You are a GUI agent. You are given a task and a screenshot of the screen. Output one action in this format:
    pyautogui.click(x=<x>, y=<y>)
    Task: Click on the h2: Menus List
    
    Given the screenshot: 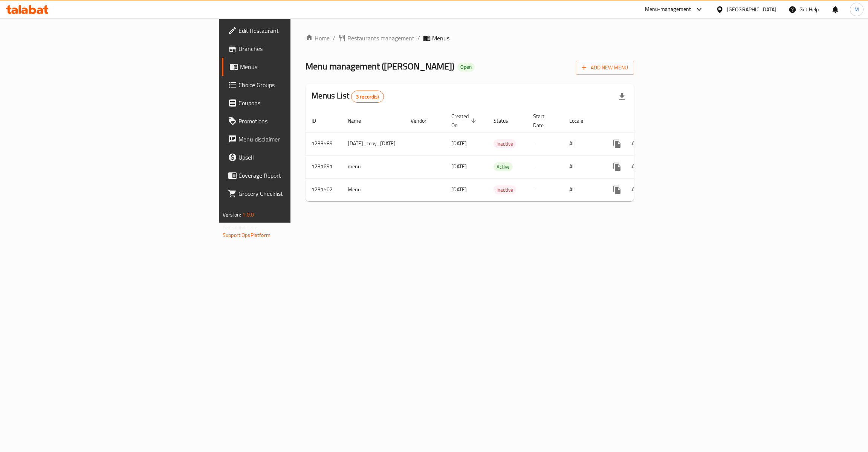 What is the action you would take?
    pyautogui.click(x=347, y=96)
    